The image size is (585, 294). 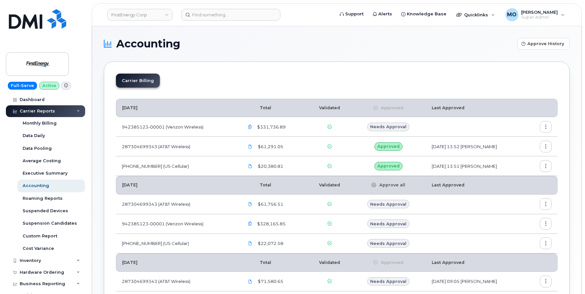 I want to click on span: Approve all, so click(x=390, y=185).